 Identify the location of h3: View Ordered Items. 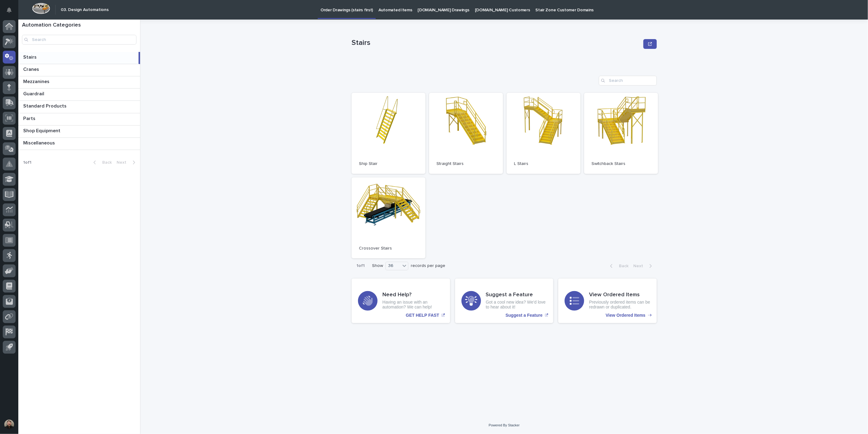
(619, 295).